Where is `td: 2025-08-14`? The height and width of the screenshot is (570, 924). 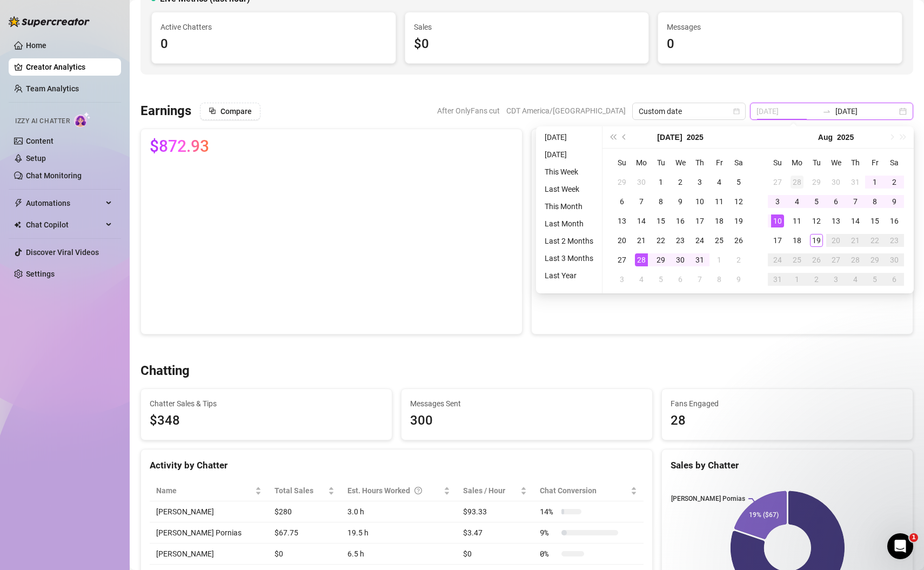
td: 2025-08-14 is located at coordinates (855, 221).